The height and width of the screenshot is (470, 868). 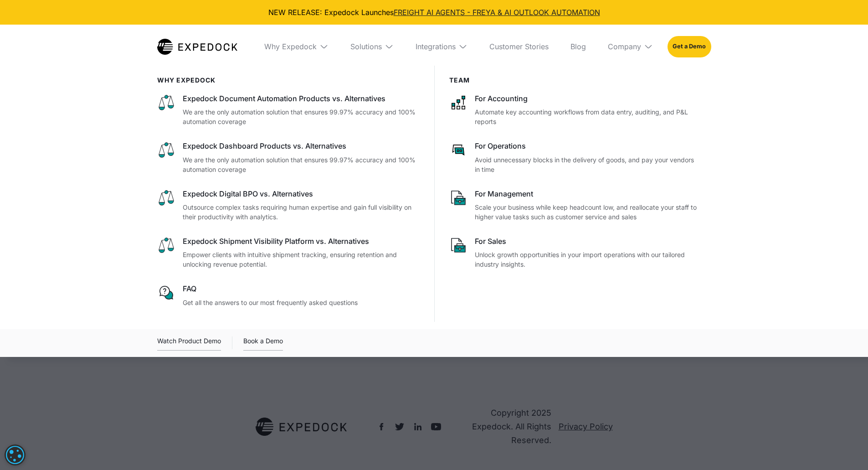 I want to click on a: FREIGHT AI AGENTS - FREYA & AI OUTLOOK AUTOMATION, so click(x=497, y=12).